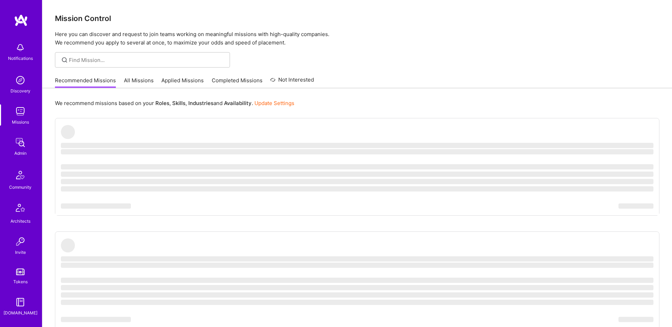 Image resolution: width=672 pixels, height=327 pixels. What do you see at coordinates (20, 58) in the screenshot?
I see `div: Notifications` at bounding box center [20, 58].